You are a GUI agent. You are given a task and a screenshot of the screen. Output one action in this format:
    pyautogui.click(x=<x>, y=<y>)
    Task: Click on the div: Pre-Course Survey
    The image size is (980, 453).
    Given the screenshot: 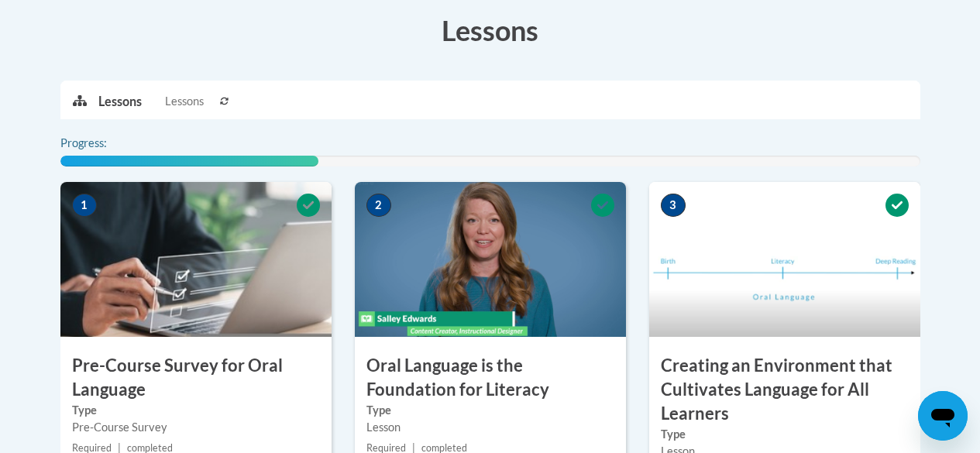 What is the action you would take?
    pyautogui.click(x=196, y=428)
    